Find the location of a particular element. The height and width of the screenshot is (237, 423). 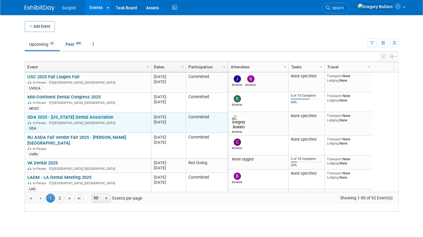

a: Participation is located at coordinates (206, 67).